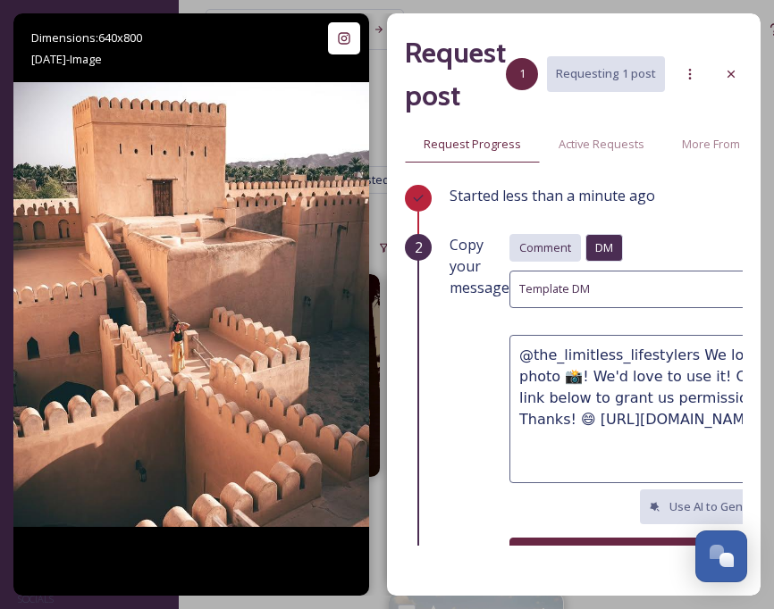 The width and height of the screenshot is (774, 609). I want to click on span: 1, so click(522, 73).